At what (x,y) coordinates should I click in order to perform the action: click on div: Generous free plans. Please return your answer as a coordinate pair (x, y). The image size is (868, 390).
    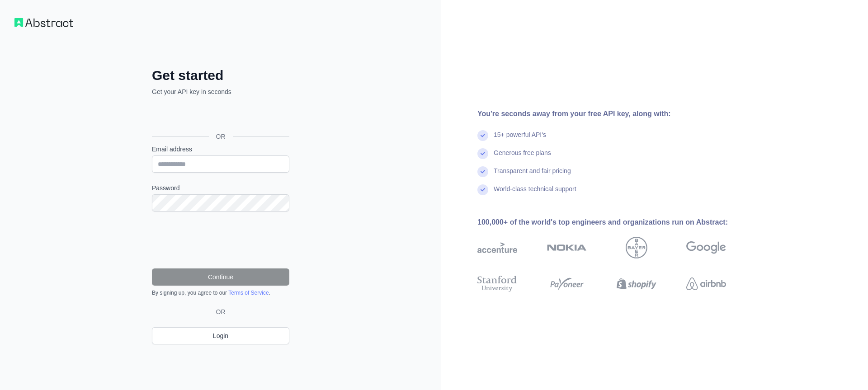
    Looking at the image, I should click on (522, 157).